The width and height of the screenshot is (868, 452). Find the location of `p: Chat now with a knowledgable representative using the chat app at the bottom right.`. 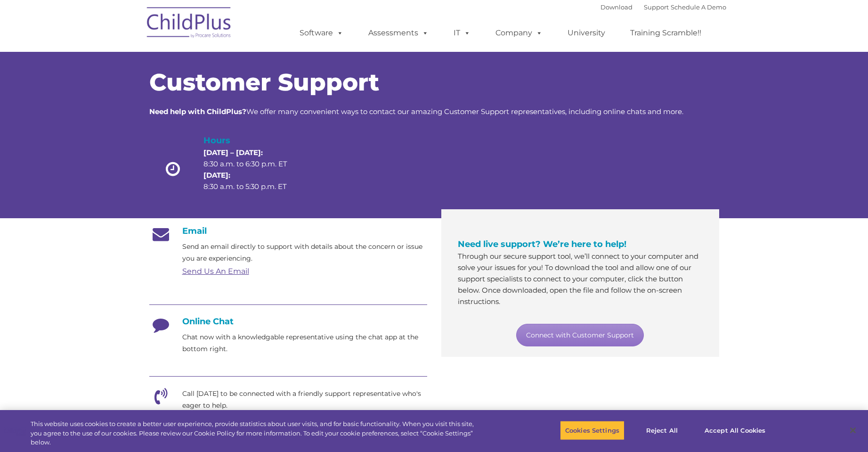

p: Chat now with a knowledgable representative using the chat app at the bottom right. is located at coordinates (305, 344).